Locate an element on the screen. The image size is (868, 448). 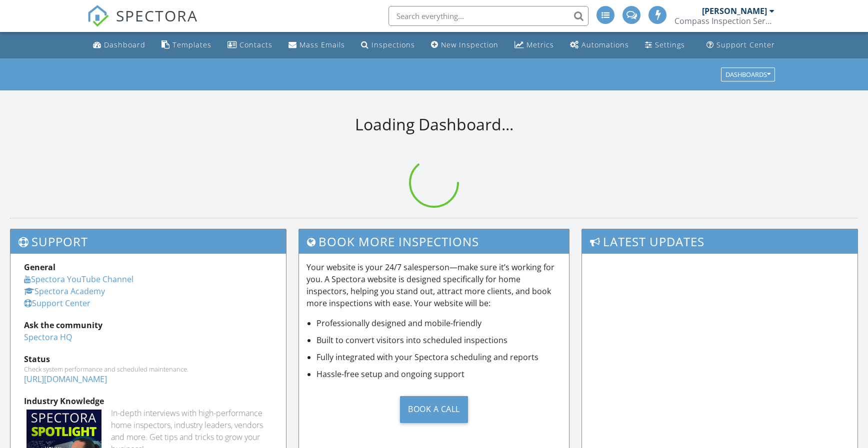
div: Automations is located at coordinates (605, 44).